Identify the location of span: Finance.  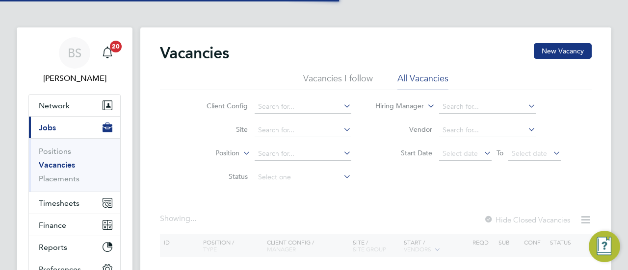
(52, 225).